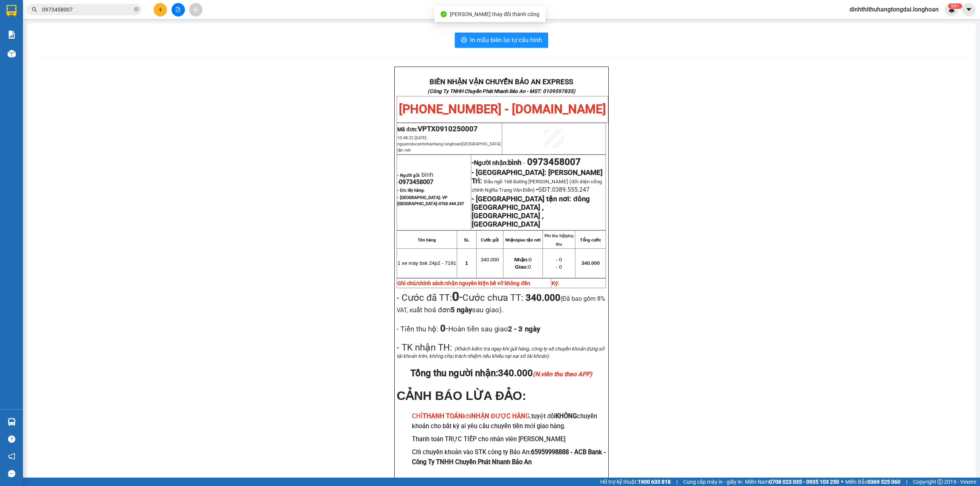 This screenshot has height=486, width=980. Describe the element at coordinates (555, 283) in the screenshot. I see `strong: Ký:` at that location.